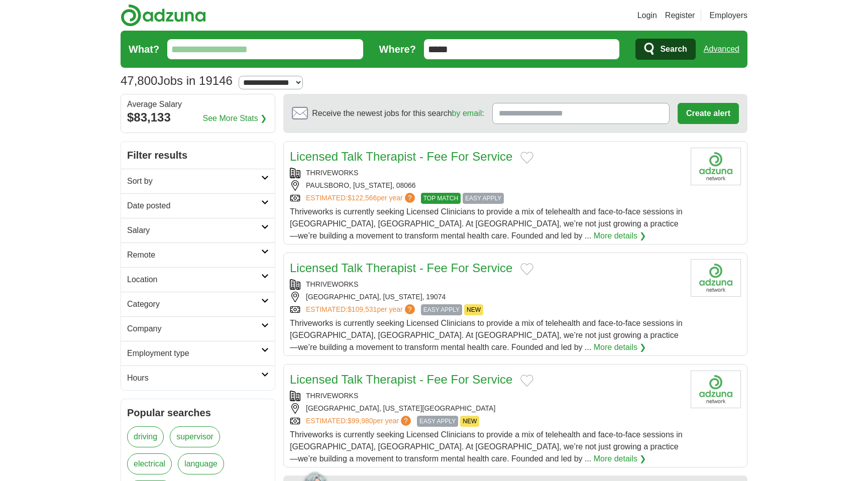 This screenshot has width=868, height=481. What do you see at coordinates (194, 230) in the screenshot?
I see `h2: Salary` at bounding box center [194, 230].